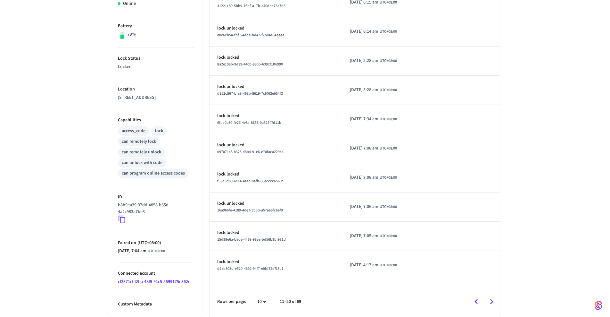 This screenshot has width=610, height=317. I want to click on p: Custom Metadata, so click(156, 304).